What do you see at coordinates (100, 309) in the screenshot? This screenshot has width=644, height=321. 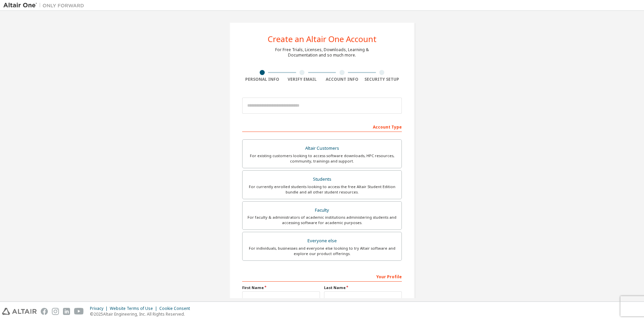 I see `div: Privacy` at bounding box center [100, 309].